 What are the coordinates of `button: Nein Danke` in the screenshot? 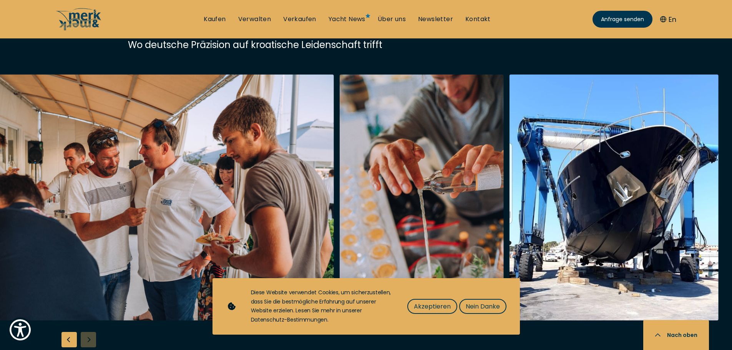 It's located at (482, 306).